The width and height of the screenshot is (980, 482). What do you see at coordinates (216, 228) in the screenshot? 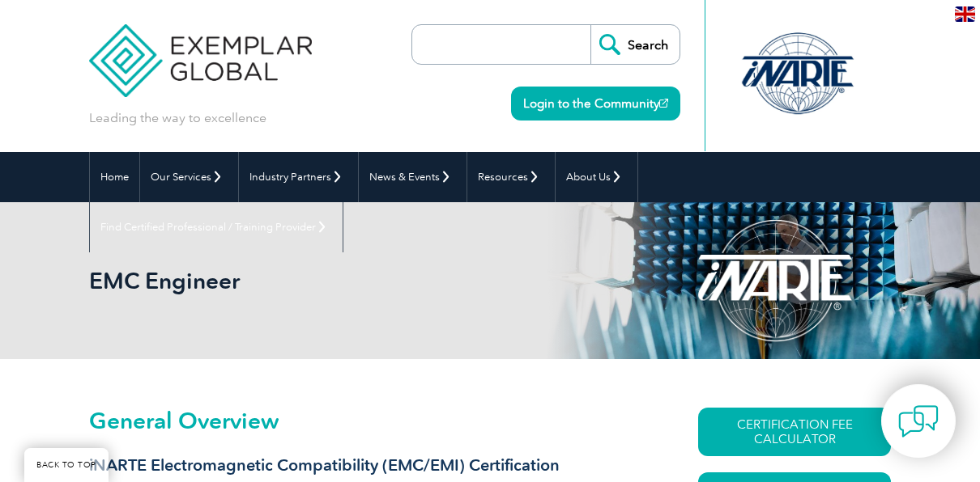
I see `a: Find Certified Professional / Training Provider` at bounding box center [216, 228].